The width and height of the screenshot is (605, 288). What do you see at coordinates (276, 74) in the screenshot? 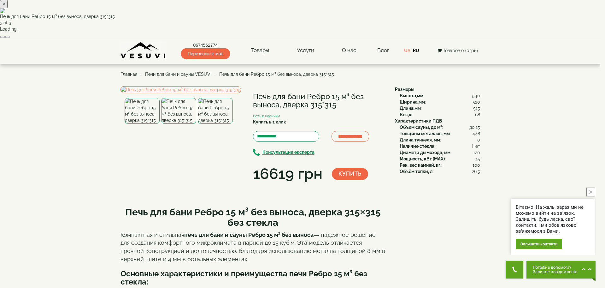
I see `span: Печь для бани Ребро 15 м³ без выноса, дверка 315*315` at bounding box center [276, 74].